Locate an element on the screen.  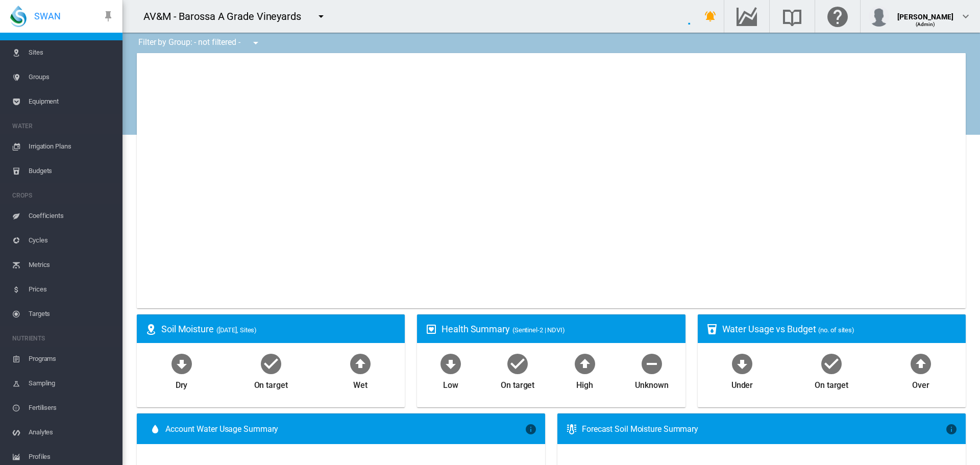
md-icon: icon-thermometer-lines is located at coordinates (572, 430).